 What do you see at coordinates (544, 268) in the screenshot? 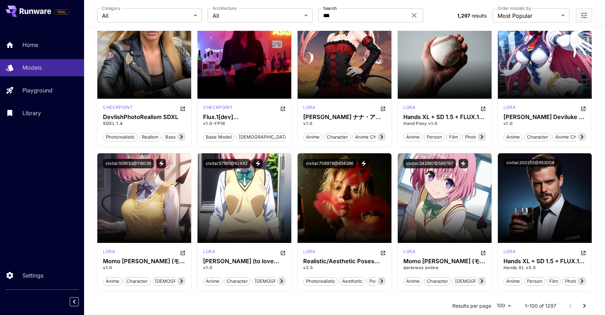
I see `p: Hands XL v5.0` at bounding box center [544, 268].